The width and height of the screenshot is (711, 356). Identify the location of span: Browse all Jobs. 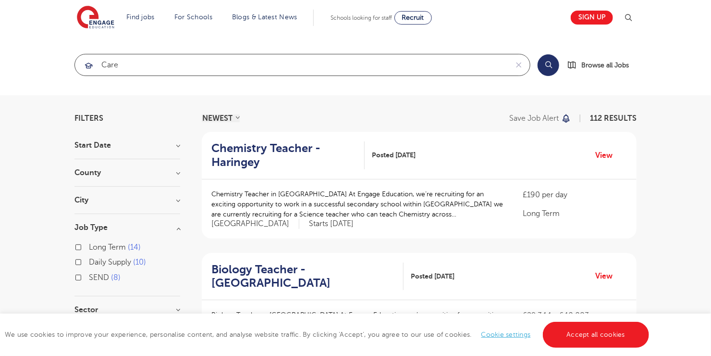
(605, 65).